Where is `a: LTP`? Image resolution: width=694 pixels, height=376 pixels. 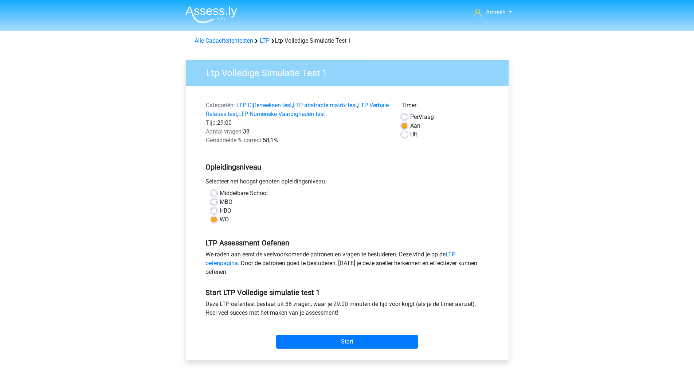
a: LTP is located at coordinates (264, 40).